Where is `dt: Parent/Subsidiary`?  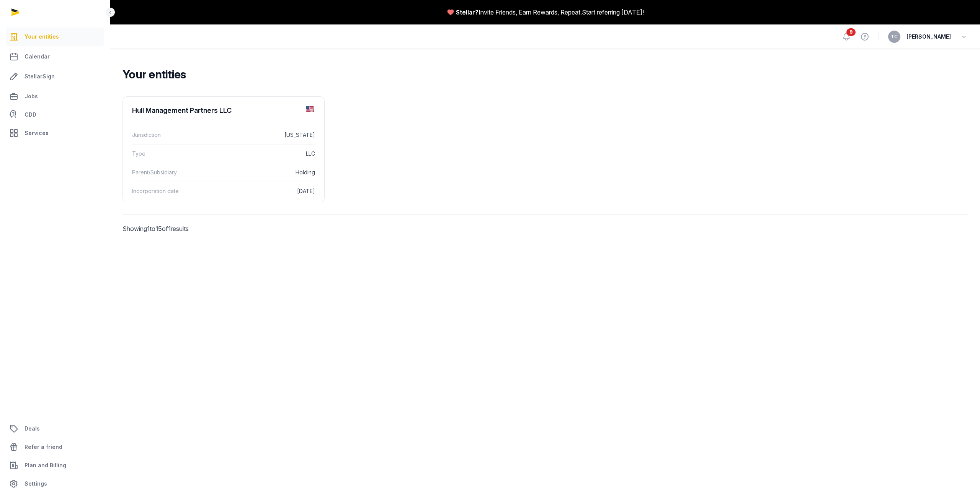
dt: Parent/Subsidiary is located at coordinates (167, 173).